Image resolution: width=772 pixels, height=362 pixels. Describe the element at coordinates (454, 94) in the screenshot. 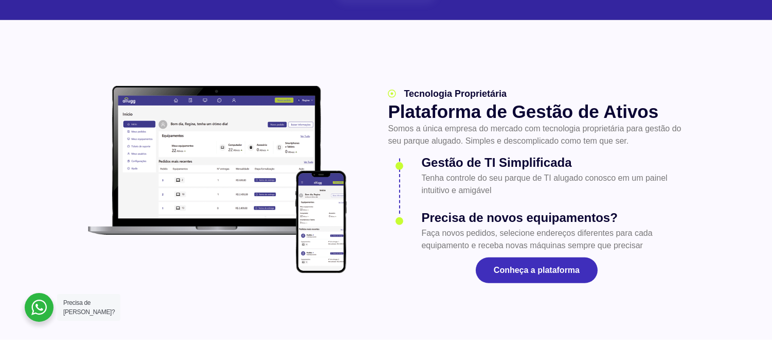

I see `span: Tecnologia Proprietária` at that location.